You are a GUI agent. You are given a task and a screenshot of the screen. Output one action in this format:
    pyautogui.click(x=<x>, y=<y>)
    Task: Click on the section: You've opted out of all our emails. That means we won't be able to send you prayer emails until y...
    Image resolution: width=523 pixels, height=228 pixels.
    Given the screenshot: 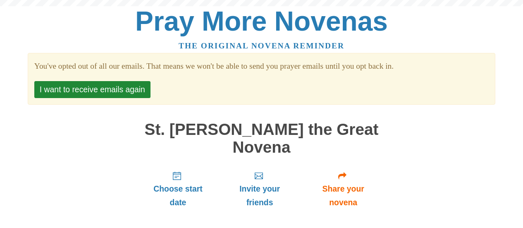 What is the action you would take?
    pyautogui.click(x=261, y=66)
    